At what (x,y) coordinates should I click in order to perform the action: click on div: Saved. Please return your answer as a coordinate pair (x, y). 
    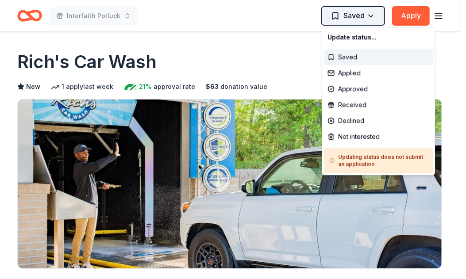
    Looking at the image, I should click on (378, 57).